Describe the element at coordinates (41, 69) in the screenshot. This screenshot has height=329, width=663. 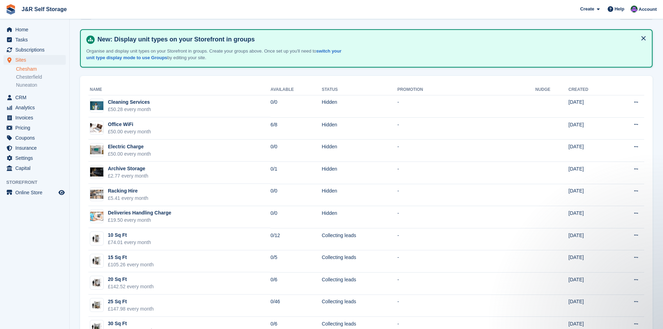
I see `a: Chesham` at that location.